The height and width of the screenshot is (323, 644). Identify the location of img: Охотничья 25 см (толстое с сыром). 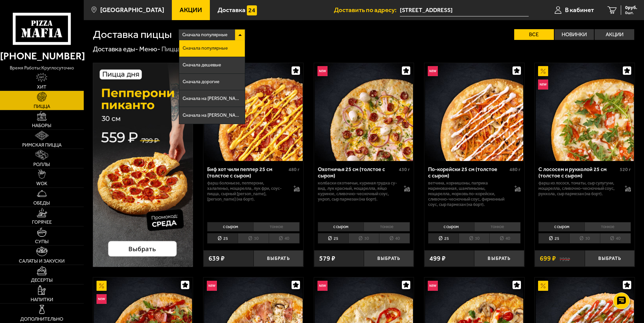
(363, 112).